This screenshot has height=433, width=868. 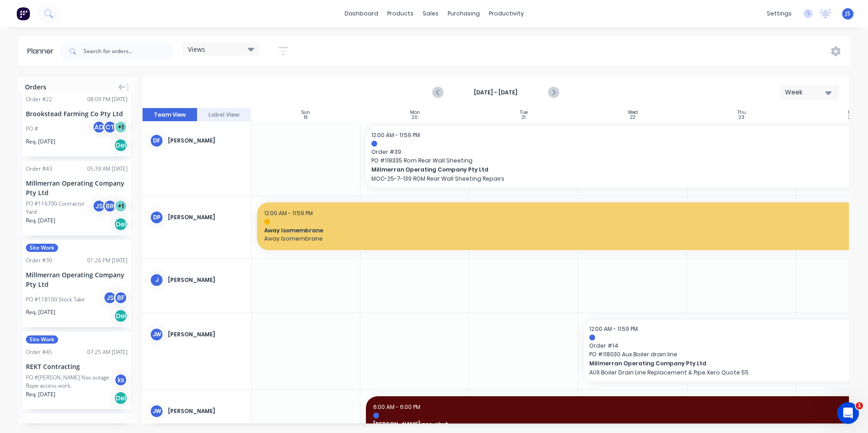 What do you see at coordinates (860, 406) in the screenshot?
I see `span: 1` at bounding box center [860, 406].